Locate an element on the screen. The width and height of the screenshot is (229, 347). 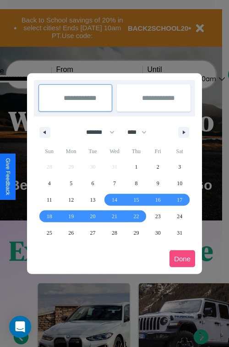
button: 23 is located at coordinates (158, 216).